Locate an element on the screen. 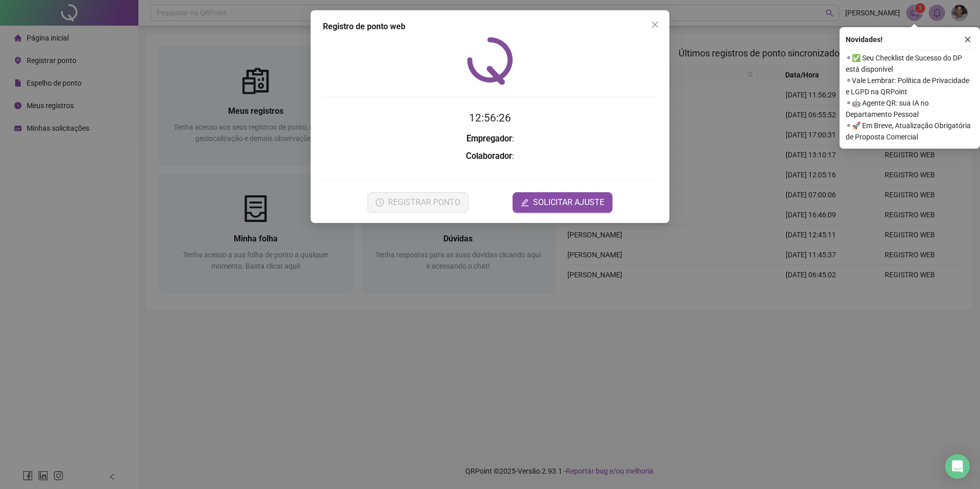 The width and height of the screenshot is (980, 489). img: QRPoint is located at coordinates (490, 61).